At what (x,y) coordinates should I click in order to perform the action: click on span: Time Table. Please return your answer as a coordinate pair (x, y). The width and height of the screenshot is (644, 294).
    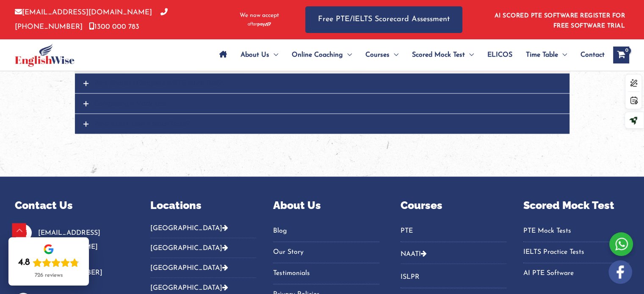
    Looking at the image, I should click on (543, 55).